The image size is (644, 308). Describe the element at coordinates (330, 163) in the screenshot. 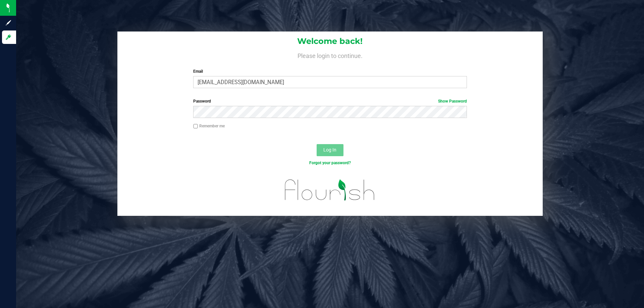

I see `a: Forgot your password?` at that location.